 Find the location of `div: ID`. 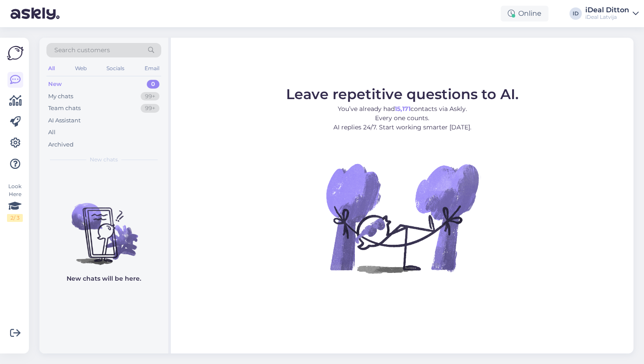

div: ID is located at coordinates (576, 14).